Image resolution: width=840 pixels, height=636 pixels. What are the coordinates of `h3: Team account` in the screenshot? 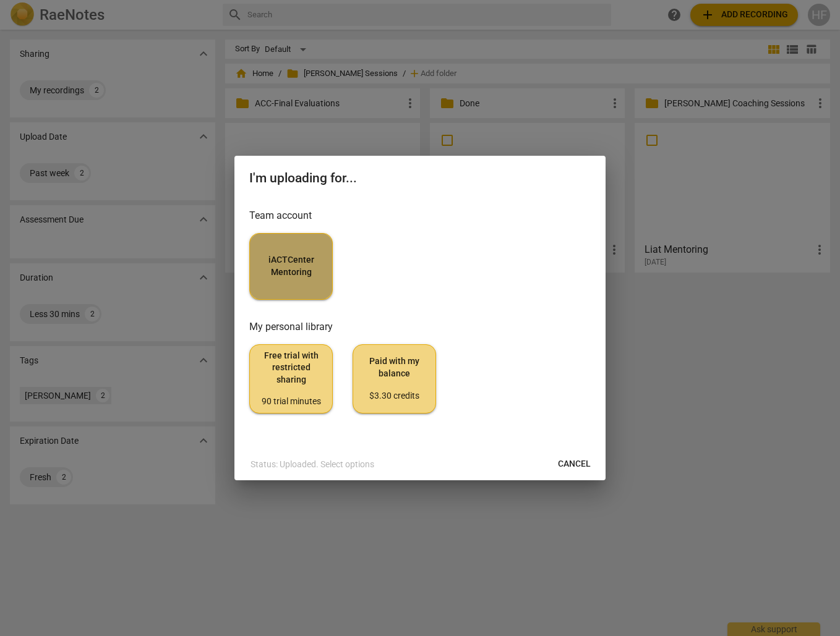 It's located at (420, 216).